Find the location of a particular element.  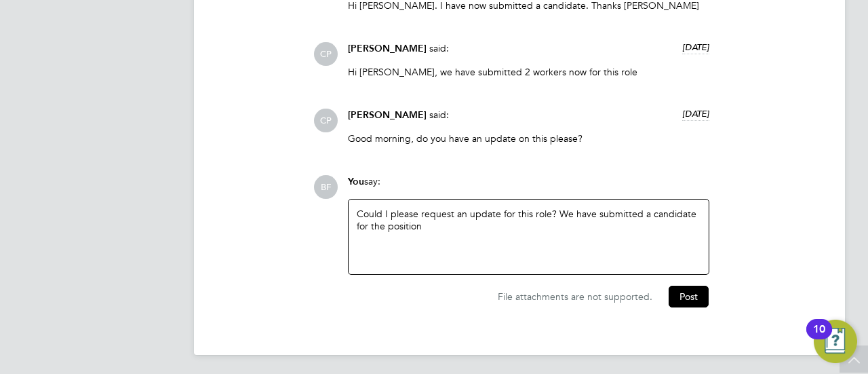

p: Good morning, do you have an update on this please? is located at coordinates (528, 138).